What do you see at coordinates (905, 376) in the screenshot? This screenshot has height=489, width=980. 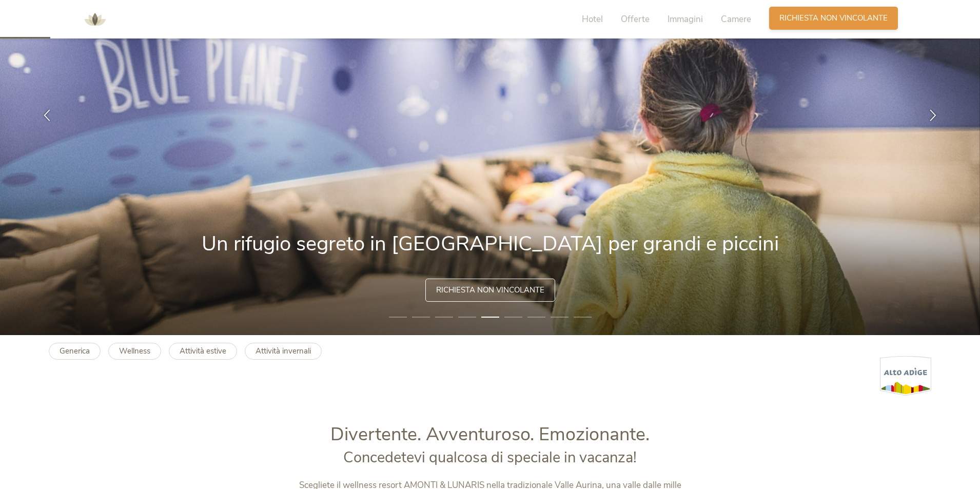 I see `img: Alto Adige` at bounding box center [905, 376].